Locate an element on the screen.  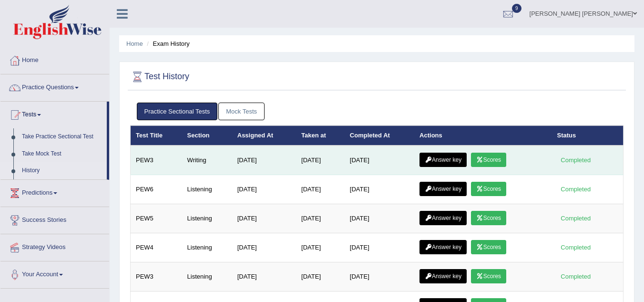
a: History is located at coordinates (62, 171).